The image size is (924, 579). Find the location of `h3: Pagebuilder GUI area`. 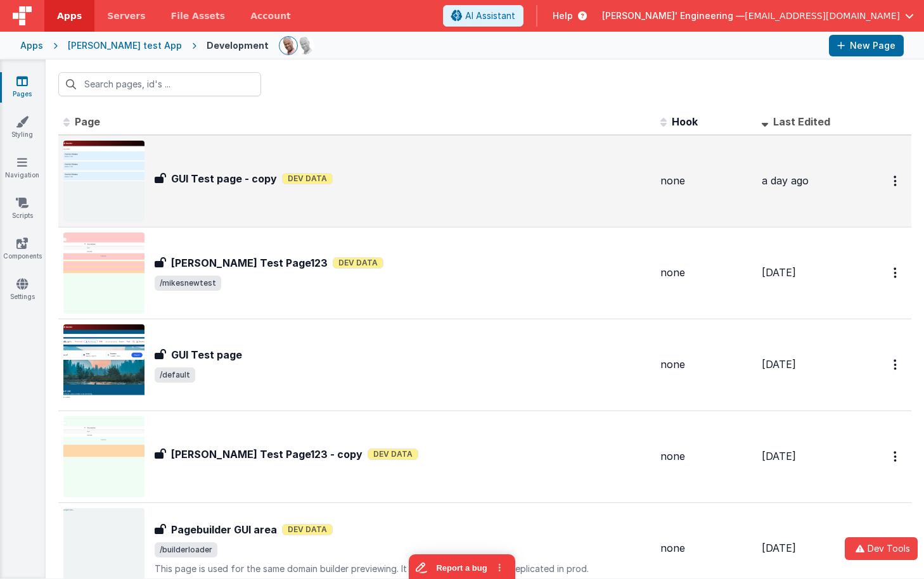

h3: Pagebuilder GUI area is located at coordinates (223, 529).